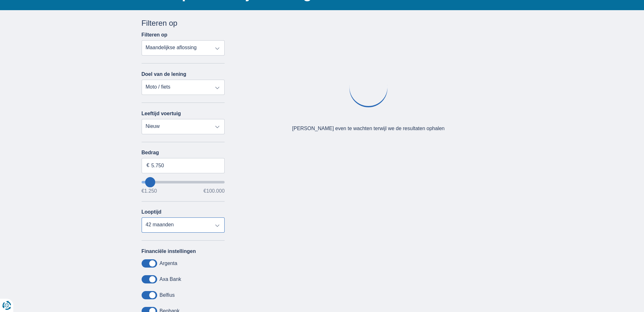 This screenshot has width=644, height=312. What do you see at coordinates (169, 251) in the screenshot?
I see `label: Financiële instellingen` at bounding box center [169, 251].